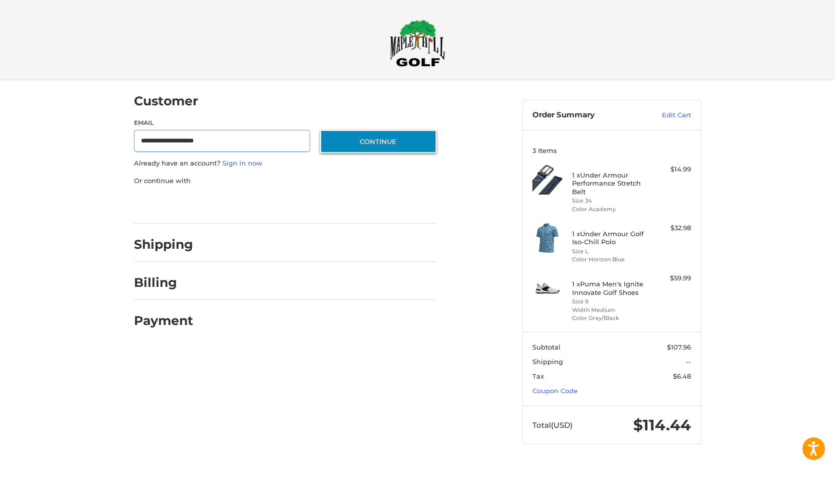 This screenshot has height=490, width=835. What do you see at coordinates (671, 278) in the screenshot?
I see `div: $59.99` at bounding box center [671, 278].